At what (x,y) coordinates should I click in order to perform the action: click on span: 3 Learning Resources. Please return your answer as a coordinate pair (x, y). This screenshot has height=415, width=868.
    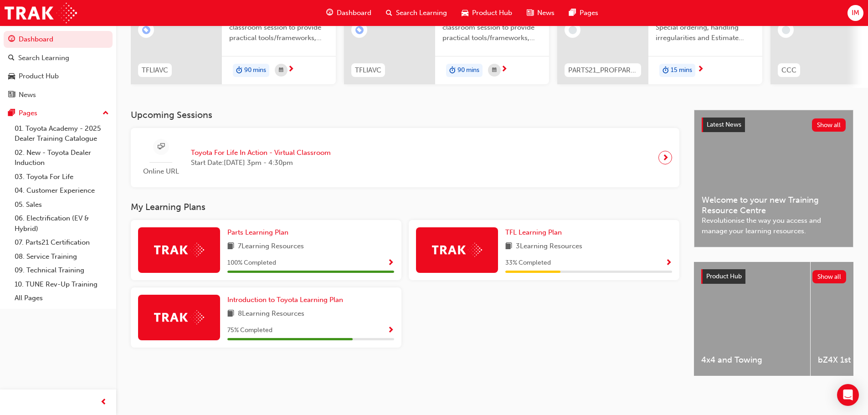
    Looking at the image, I should click on (549, 246).